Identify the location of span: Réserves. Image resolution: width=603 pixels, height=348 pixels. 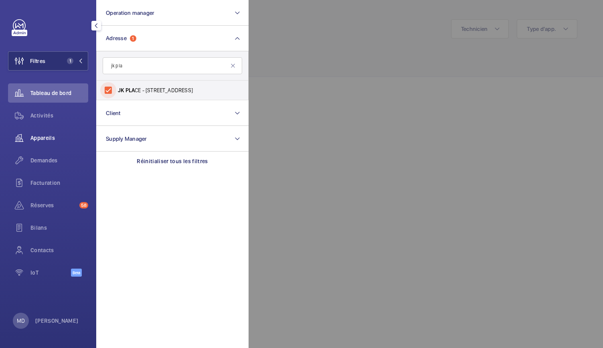
(53, 205).